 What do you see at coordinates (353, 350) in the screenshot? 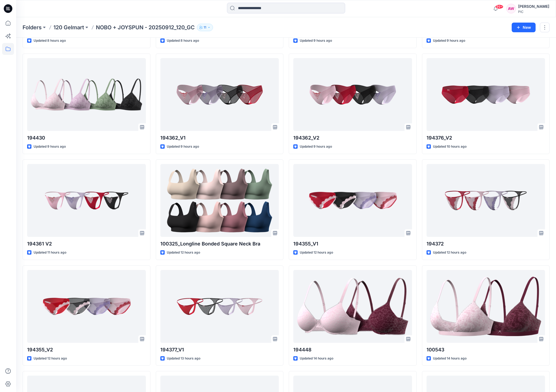
I see `p: 194448` at bounding box center [353, 350].